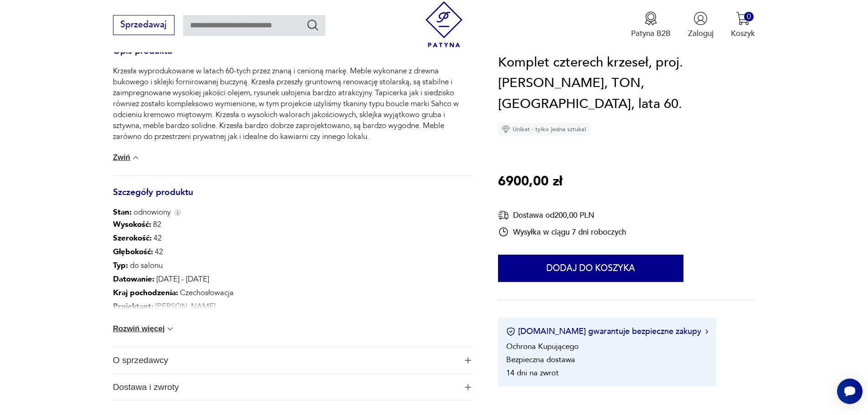 This screenshot has height=415, width=868. Describe the element at coordinates (743, 25) in the screenshot. I see `button: 0Koszyk` at that location.